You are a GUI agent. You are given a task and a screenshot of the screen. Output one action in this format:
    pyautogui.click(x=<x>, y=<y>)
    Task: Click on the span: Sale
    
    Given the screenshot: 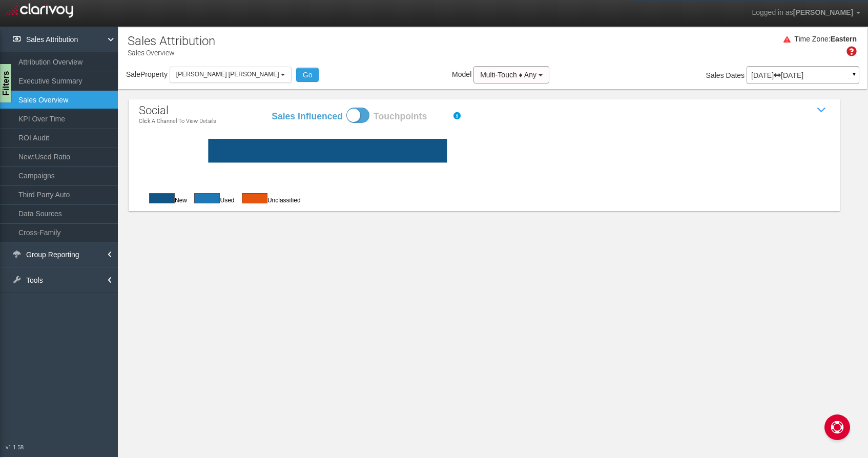 What is the action you would take?
    pyautogui.click(x=133, y=74)
    